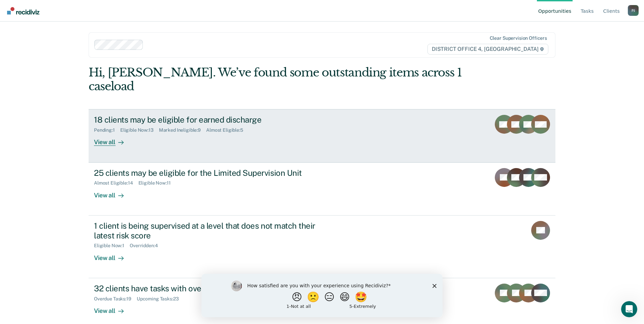 This screenshot has width=644, height=324. What do you see at coordinates (633, 11) in the screenshot?
I see `div: P J` at bounding box center [633, 11].